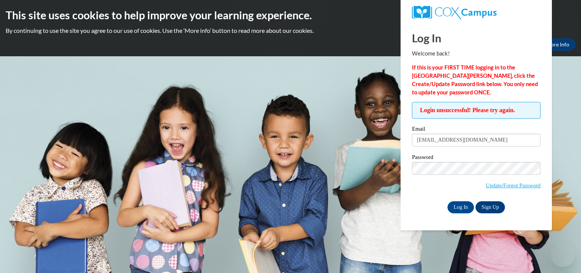  What do you see at coordinates (476, 54) in the screenshot?
I see `p: Welcome back!` at bounding box center [476, 54].